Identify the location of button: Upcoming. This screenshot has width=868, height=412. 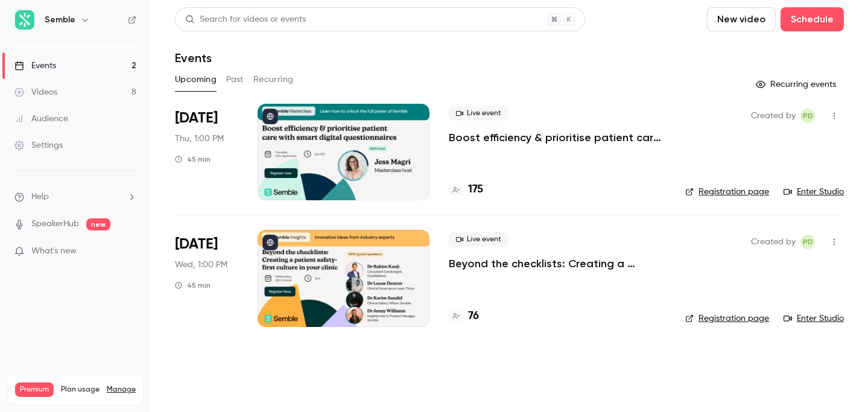
(195, 79).